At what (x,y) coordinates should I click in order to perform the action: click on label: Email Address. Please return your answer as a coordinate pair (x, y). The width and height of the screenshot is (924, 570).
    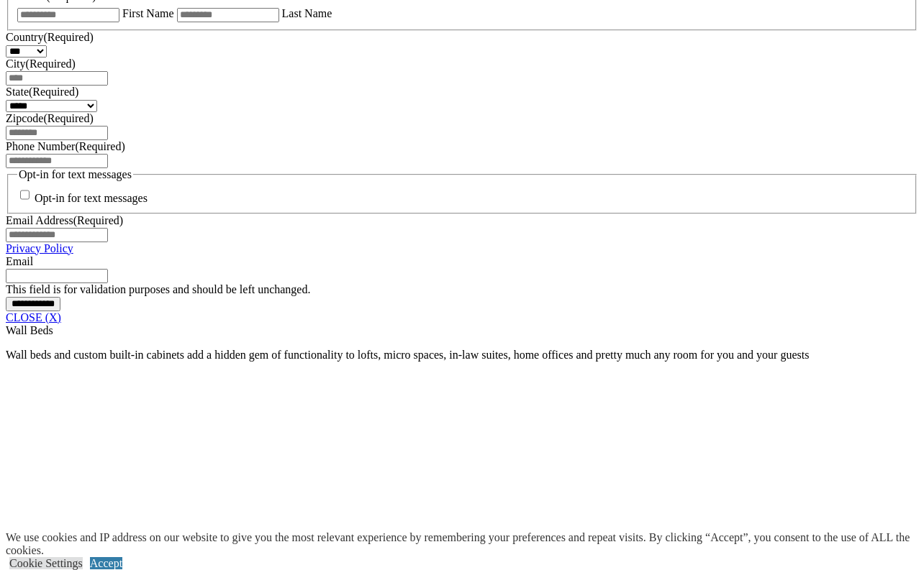
    Looking at the image, I should click on (64, 220).